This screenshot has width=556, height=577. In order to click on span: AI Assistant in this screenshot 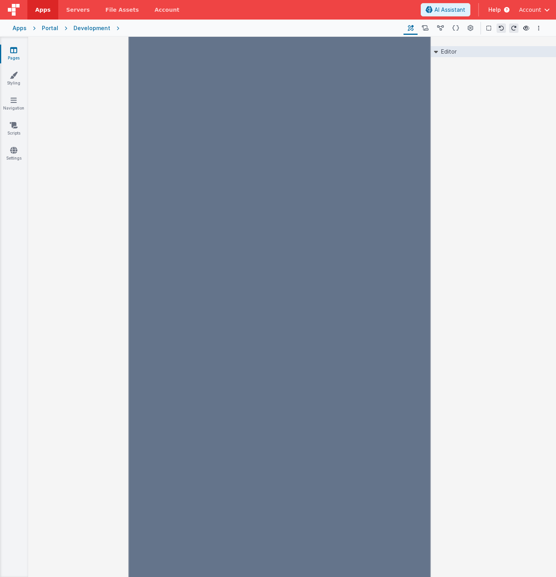, I will do `click(450, 10)`.